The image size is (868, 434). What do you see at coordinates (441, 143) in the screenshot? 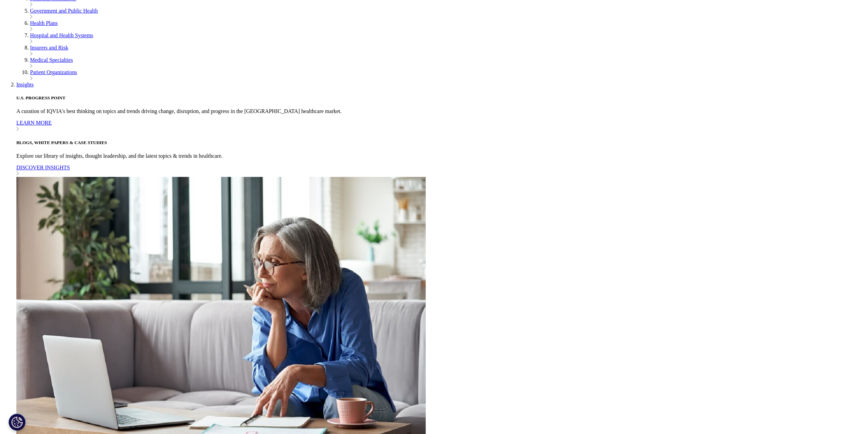
I see `h5: BLOGS, WHITE PAPERS & CASE STUDIES` at bounding box center [441, 143].